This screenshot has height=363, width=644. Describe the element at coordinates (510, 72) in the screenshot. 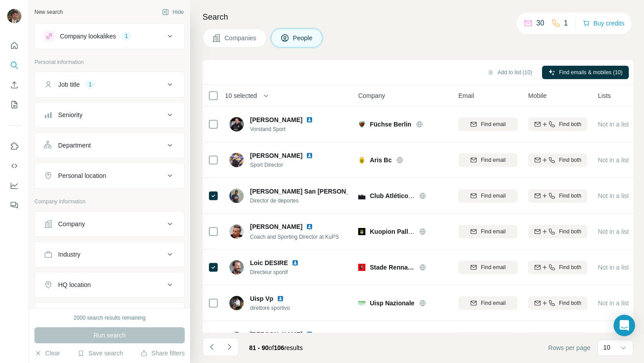

I see `button: Add to list (10)` at that location.